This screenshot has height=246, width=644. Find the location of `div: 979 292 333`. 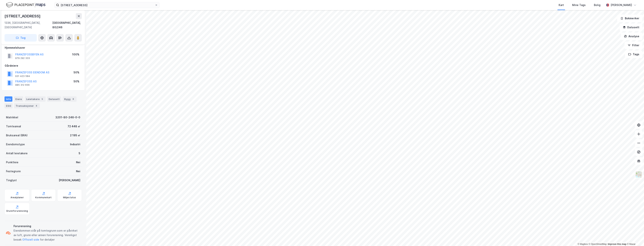

div: 979 292 333 is located at coordinates (23, 58).